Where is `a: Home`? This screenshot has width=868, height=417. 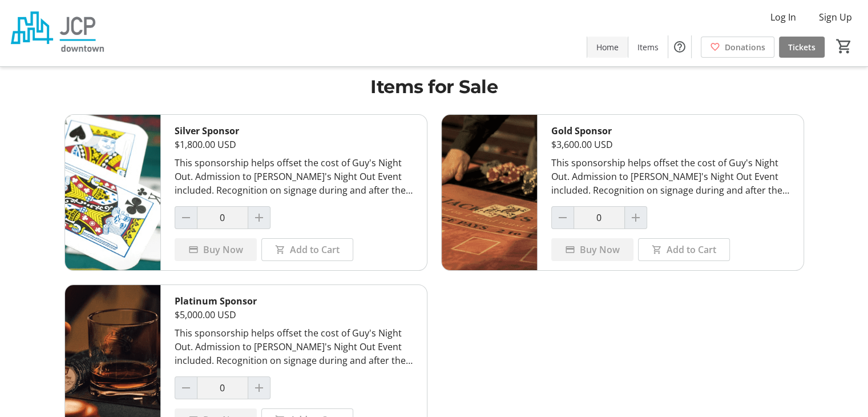
a: Home is located at coordinates (607, 47).